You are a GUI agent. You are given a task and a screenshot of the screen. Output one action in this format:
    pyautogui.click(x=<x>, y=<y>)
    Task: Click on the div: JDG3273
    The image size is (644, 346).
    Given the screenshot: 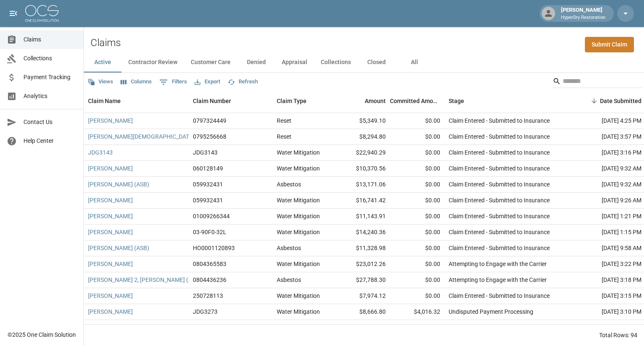 What is the action you would take?
    pyautogui.click(x=205, y=312)
    